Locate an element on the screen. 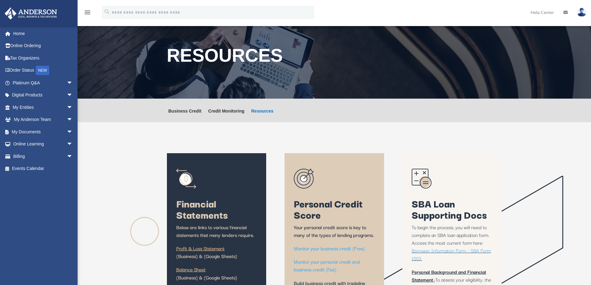 This screenshot has height=285, width=591. a: My Entitiesarrow_drop_down is located at coordinates (43, 107).